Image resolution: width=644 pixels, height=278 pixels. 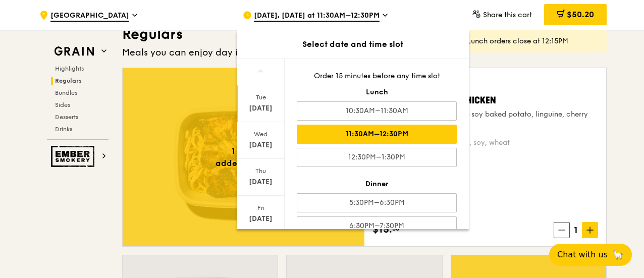 What do you see at coordinates (353, 45) in the screenshot?
I see `div: Select date and time slot` at bounding box center [353, 45].